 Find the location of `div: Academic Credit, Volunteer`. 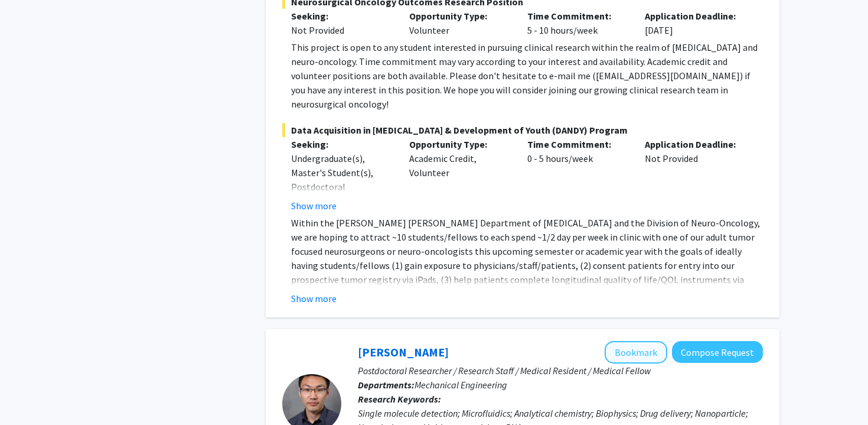

div: Academic Credit, Volunteer is located at coordinates (459, 175).